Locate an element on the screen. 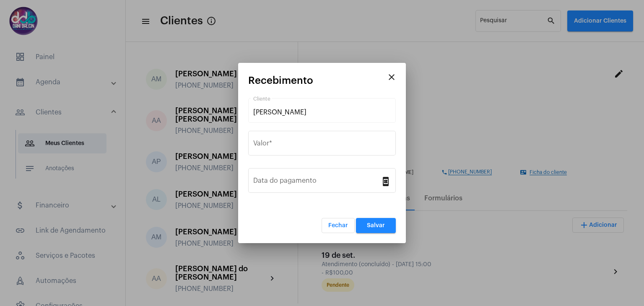  span: Salvar is located at coordinates (376, 225).